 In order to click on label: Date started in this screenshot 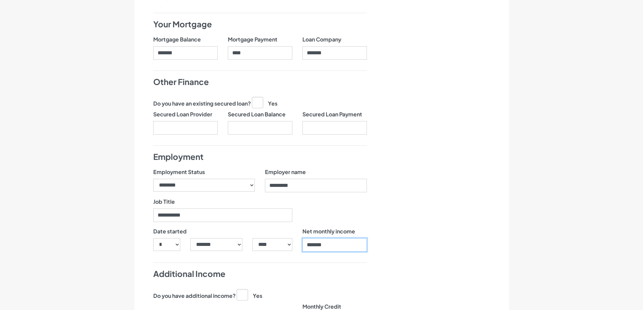, I will do `click(170, 232)`.